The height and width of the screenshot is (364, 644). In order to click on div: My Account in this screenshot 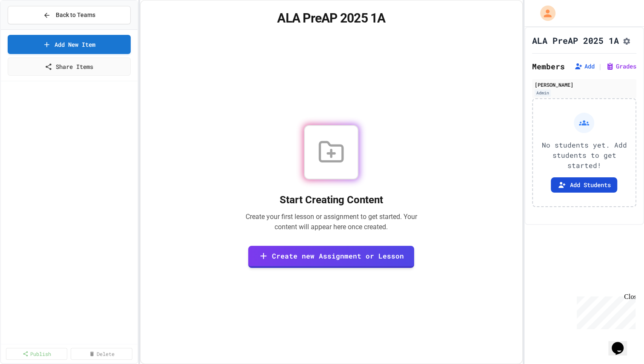, I will do `click(544, 13)`.